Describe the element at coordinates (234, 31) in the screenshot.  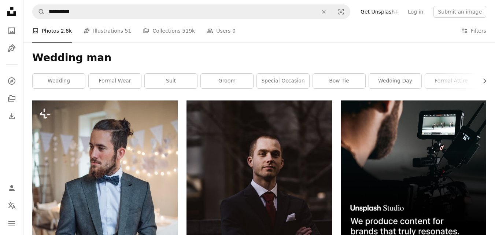
I see `span: 0` at that location.